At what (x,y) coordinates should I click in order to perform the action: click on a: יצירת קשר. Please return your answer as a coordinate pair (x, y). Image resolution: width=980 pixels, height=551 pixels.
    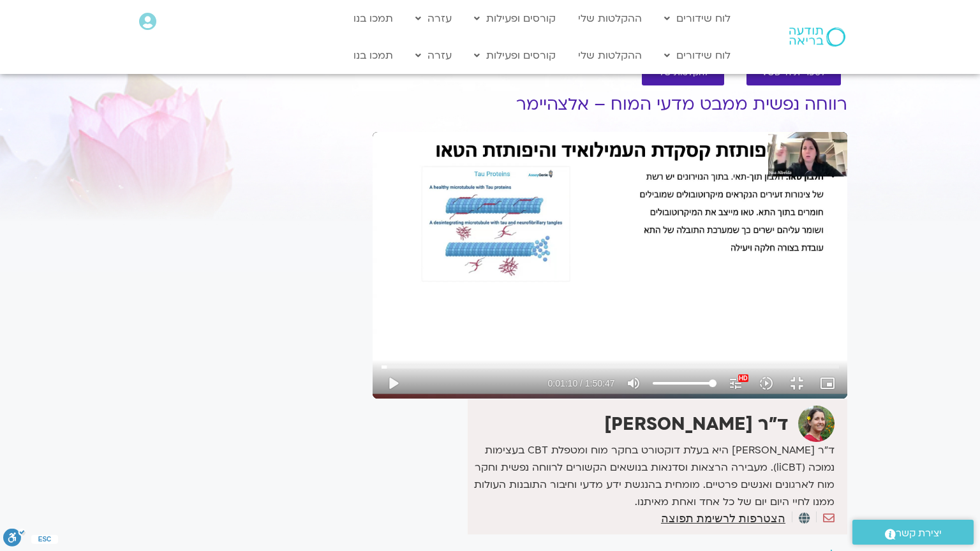
    Looking at the image, I should click on (913, 533).